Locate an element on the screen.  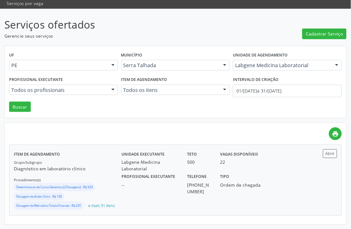
label: Vagas disponíveis is located at coordinates (239, 154).